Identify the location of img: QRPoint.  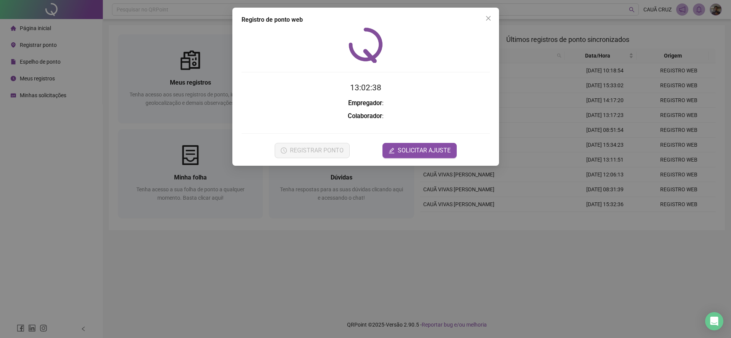
(366, 45).